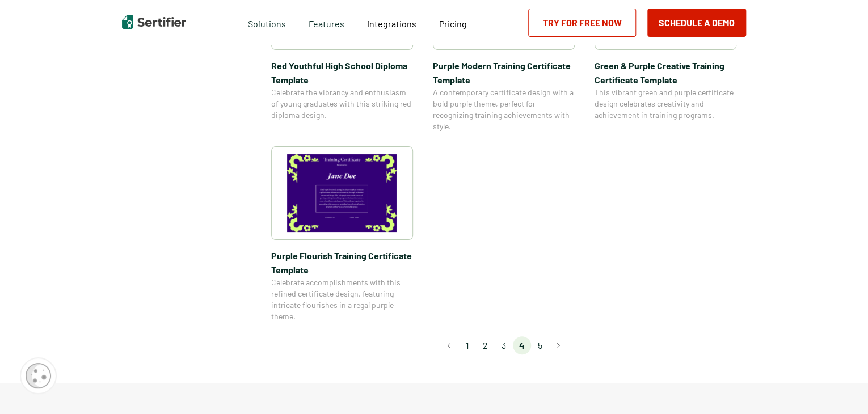 The image size is (868, 414). I want to click on span: Features, so click(327, 22).